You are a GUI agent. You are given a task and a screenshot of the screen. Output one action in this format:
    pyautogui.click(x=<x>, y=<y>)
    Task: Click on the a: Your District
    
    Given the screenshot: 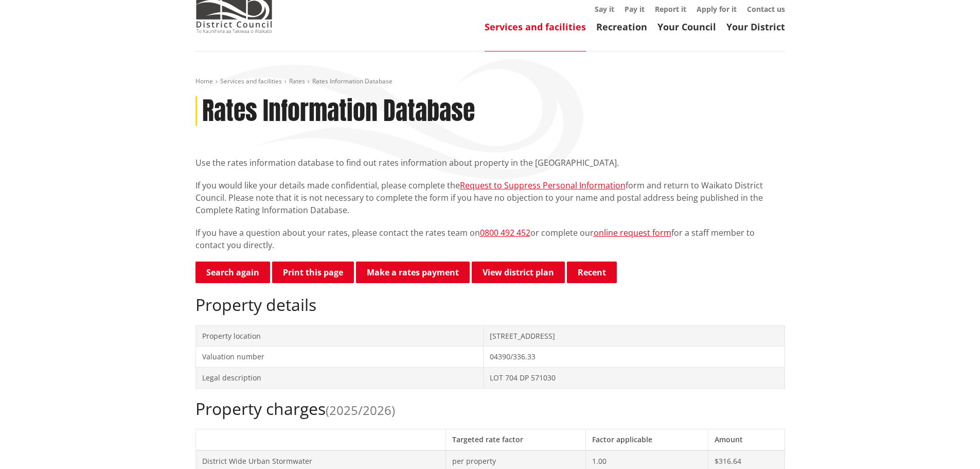 What is the action you would take?
    pyautogui.click(x=756, y=27)
    